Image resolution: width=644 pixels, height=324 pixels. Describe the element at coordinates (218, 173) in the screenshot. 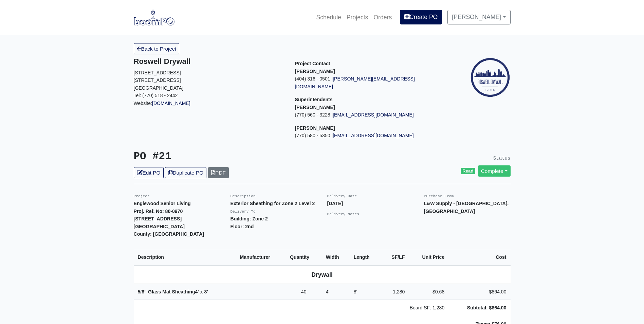

I see `a: PDF` at that location.